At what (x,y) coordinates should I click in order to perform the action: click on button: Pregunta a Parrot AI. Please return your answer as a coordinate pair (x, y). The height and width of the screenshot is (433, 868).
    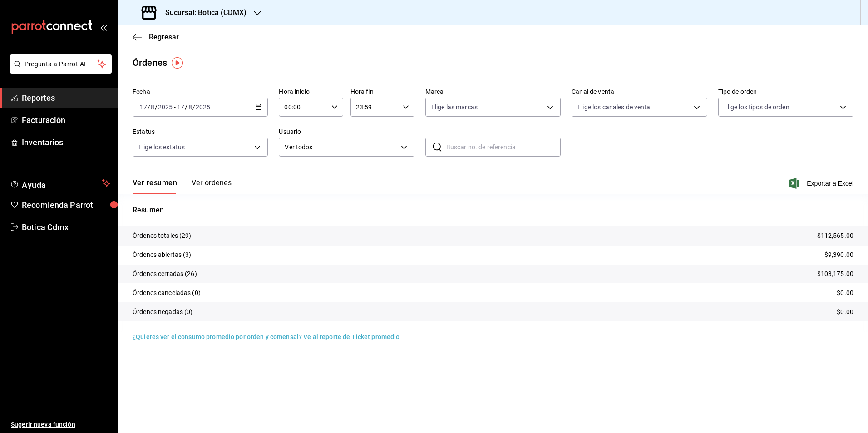
    Looking at the image, I should click on (61, 64).